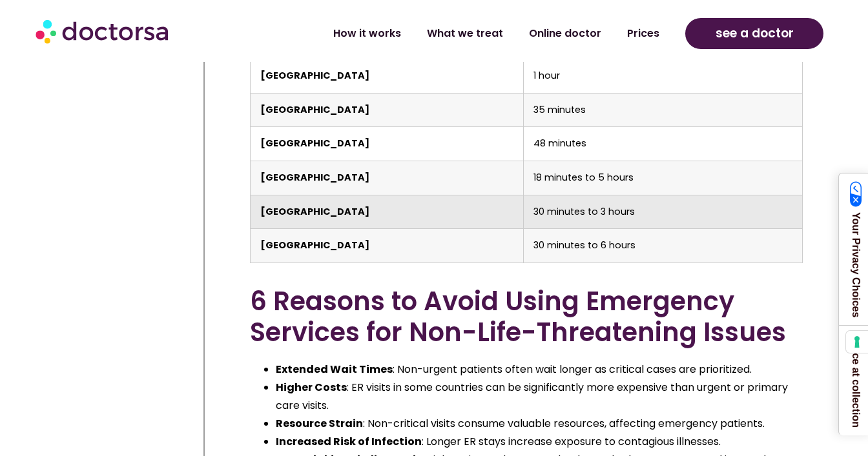 The image size is (868, 456). I want to click on nav: Menu, so click(452, 34).